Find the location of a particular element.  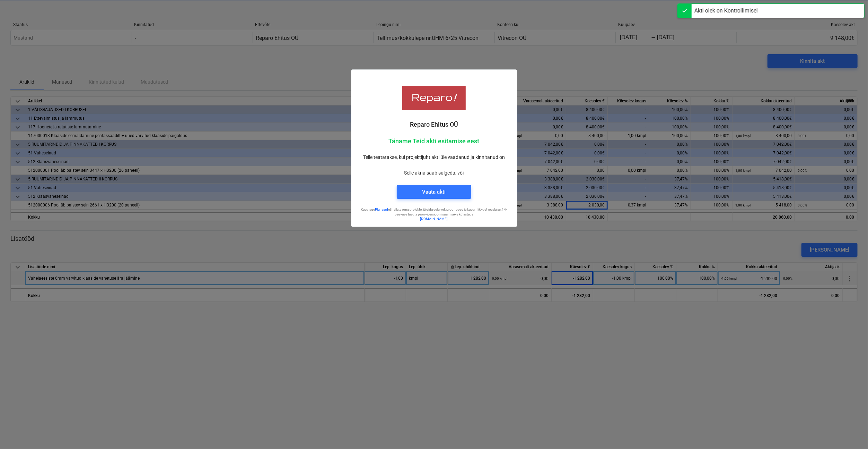

p: Kasutage et hallata oma projekte, jälgida eelarvet, prognoose ja kasumlikkust reaalajas. 14-päeva... is located at coordinates (434, 211).